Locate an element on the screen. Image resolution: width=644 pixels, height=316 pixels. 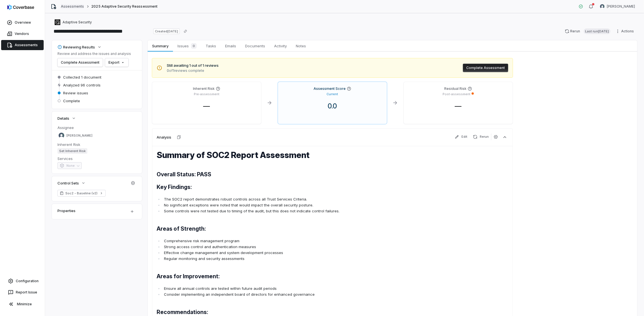
span: Tasks is located at coordinates (211, 46).